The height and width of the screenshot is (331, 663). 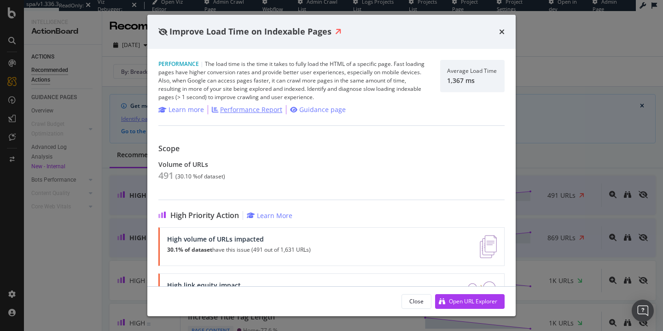 I want to click on div: Learn More, so click(x=274, y=215).